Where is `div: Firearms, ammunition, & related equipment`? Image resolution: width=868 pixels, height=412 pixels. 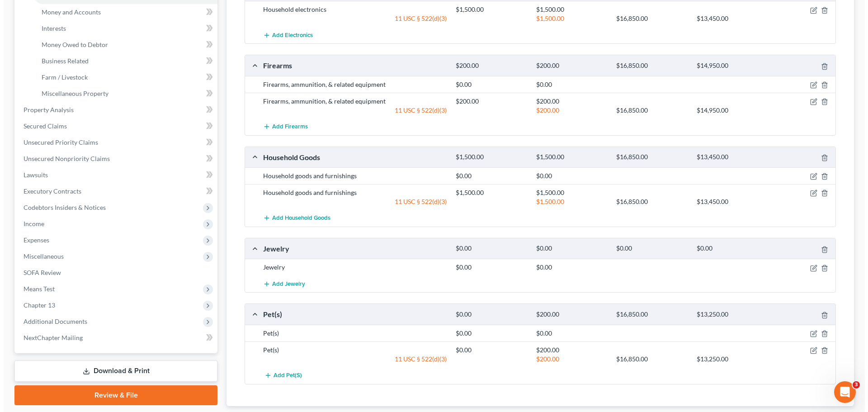 div: Firearms, ammunition, & related equipment is located at coordinates (351, 85).